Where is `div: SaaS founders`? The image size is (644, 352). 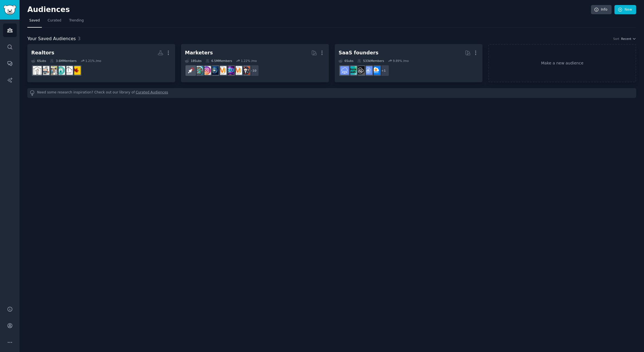 div: SaaS founders is located at coordinates (358, 53).